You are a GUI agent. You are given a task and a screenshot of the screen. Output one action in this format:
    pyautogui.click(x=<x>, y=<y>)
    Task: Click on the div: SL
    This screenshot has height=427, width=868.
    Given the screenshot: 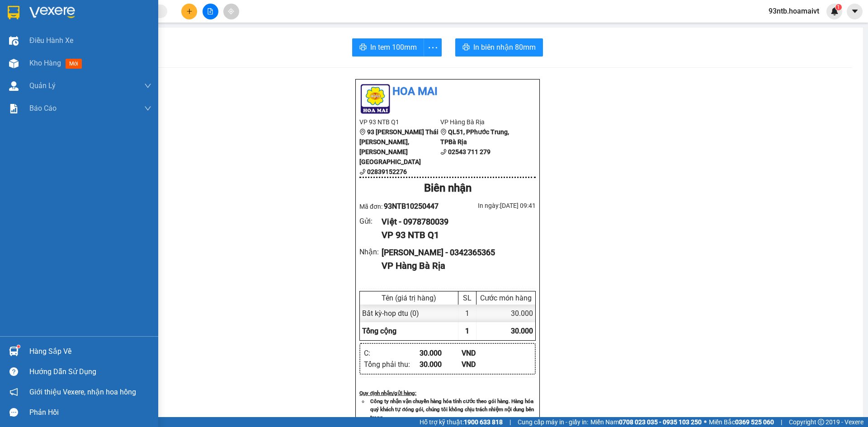 What is the action you would take?
    pyautogui.click(x=467, y=298)
    